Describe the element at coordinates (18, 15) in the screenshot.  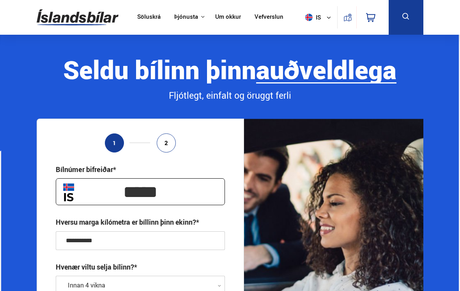
I see `button: Open LiveChat chat widget` at that location.